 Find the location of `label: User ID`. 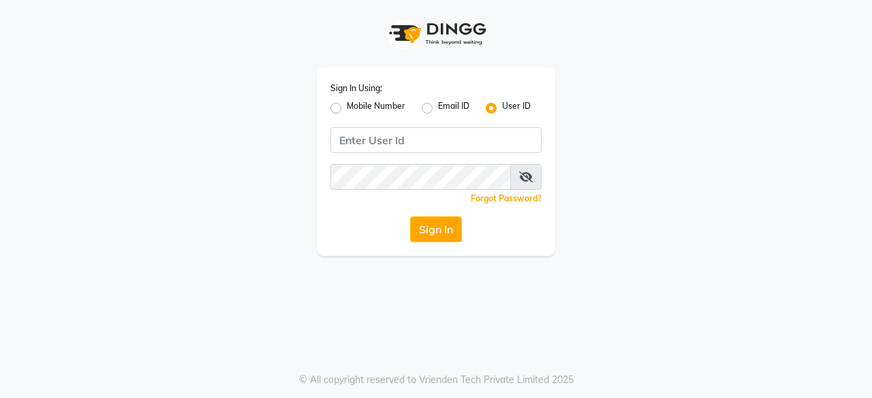

label: User ID is located at coordinates (516, 108).